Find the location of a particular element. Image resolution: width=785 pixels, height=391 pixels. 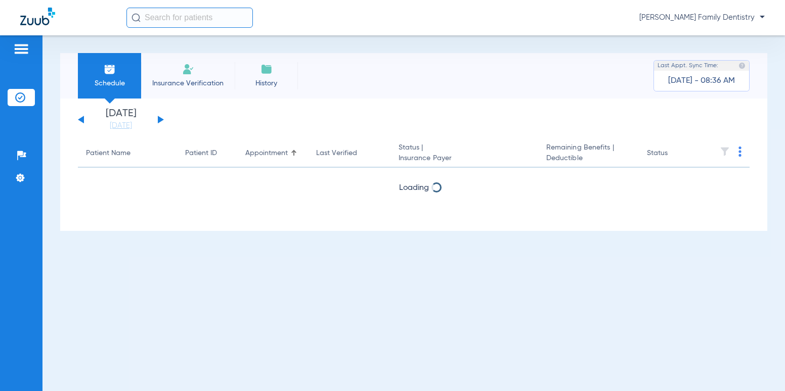

img: Schedule is located at coordinates (110, 69).